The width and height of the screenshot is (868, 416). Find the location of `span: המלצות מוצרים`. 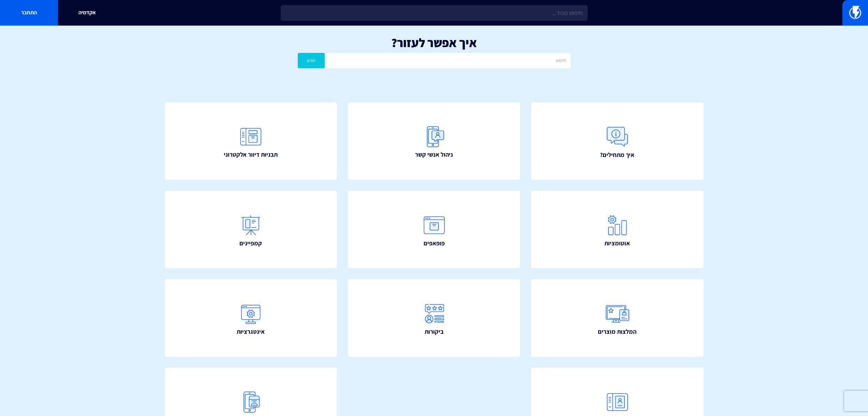

span: המלצות מוצרים is located at coordinates (617, 332).